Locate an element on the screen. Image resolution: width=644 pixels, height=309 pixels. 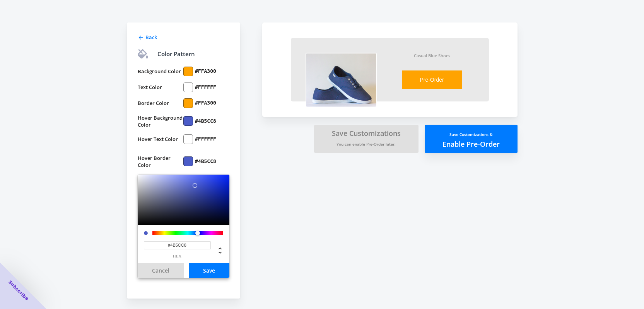
button: Save is located at coordinates (209, 270).